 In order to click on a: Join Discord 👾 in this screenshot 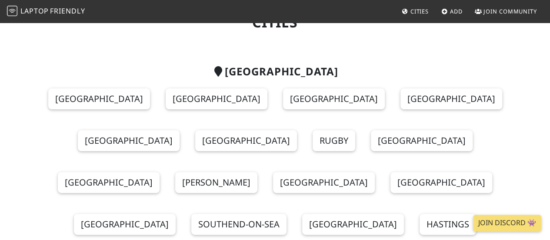, I will do `click(507, 223)`.